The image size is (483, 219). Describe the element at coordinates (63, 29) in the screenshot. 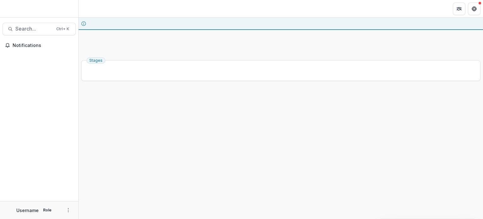

I see `div: Ctrl + K` at that location.